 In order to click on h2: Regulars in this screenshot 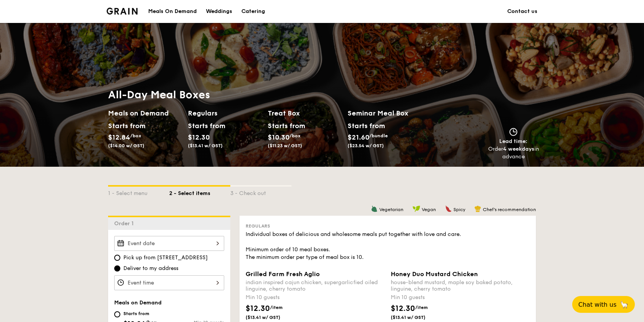, I will do `click(225, 113)`.